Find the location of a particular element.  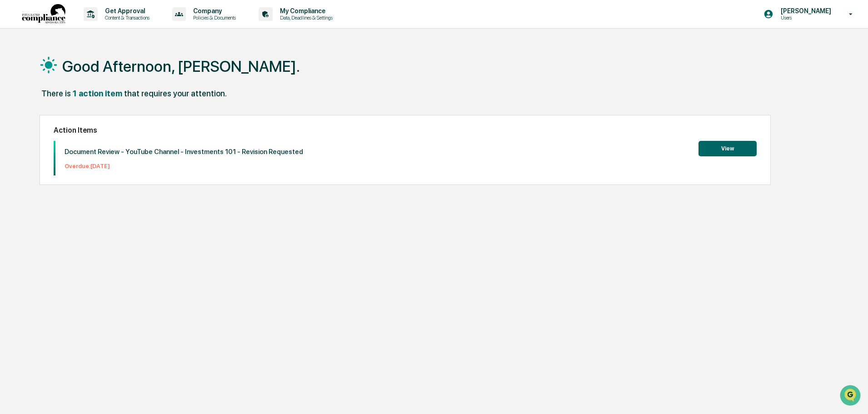

p: Get Approval is located at coordinates (126, 11).